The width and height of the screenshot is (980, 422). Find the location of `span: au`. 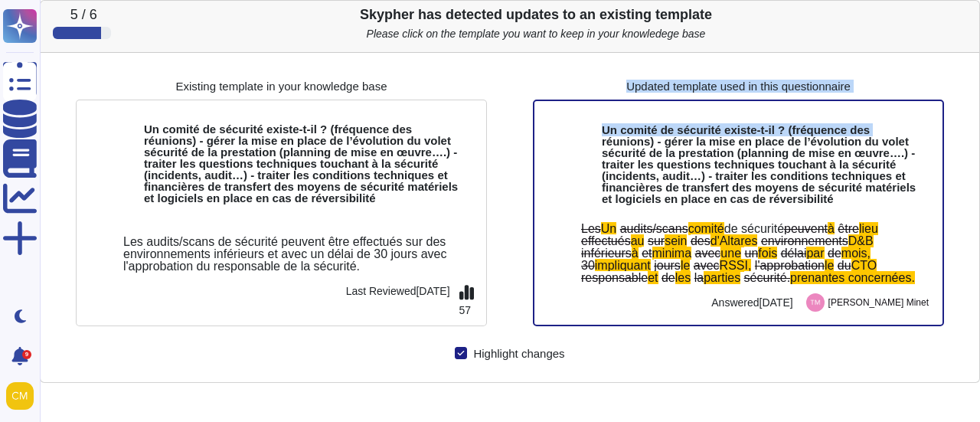

span: au is located at coordinates (638, 241).